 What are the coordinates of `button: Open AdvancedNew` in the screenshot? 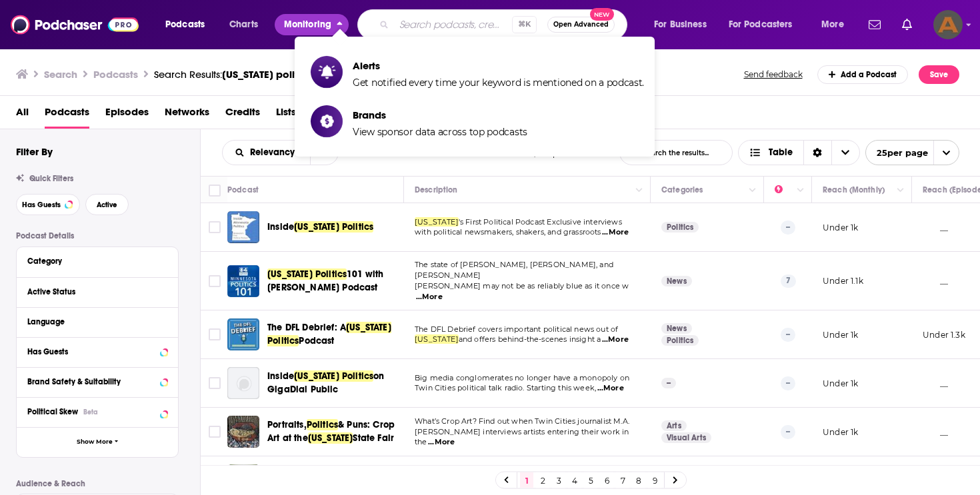 It's located at (581, 25).